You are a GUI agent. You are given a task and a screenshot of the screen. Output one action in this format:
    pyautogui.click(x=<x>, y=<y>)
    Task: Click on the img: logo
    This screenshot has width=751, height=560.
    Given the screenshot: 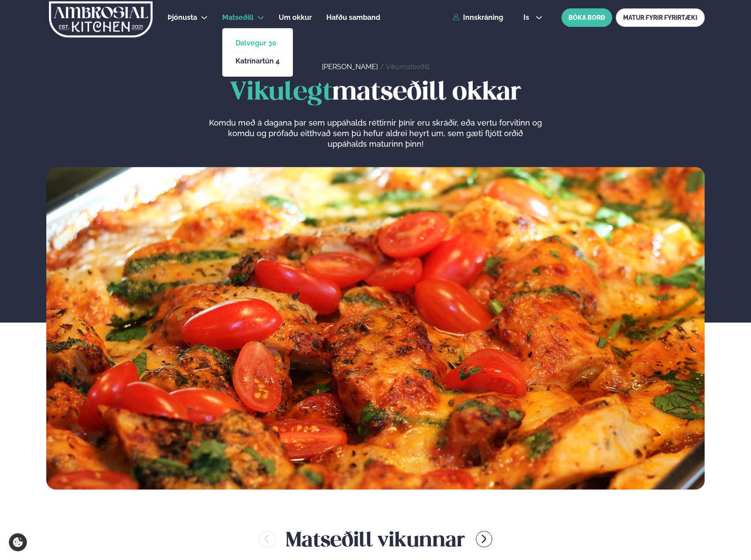 What is the action you would take?
    pyautogui.click(x=101, y=20)
    